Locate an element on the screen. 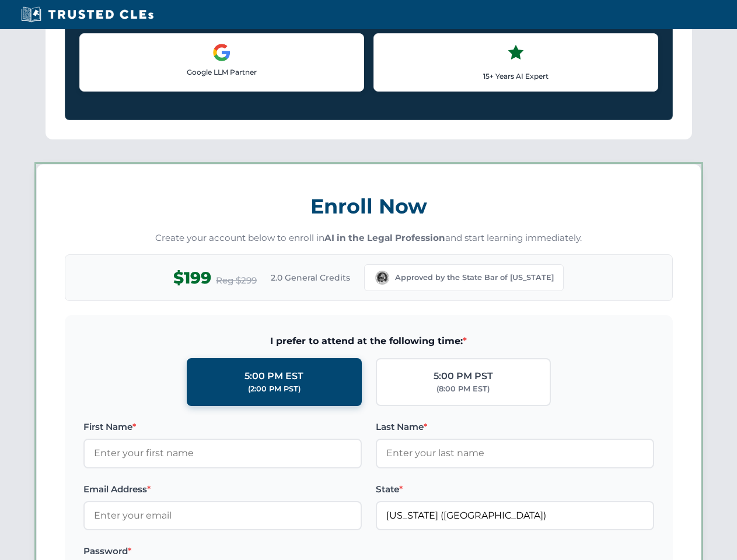  strong: AI in the Legal Profession is located at coordinates (384, 238).